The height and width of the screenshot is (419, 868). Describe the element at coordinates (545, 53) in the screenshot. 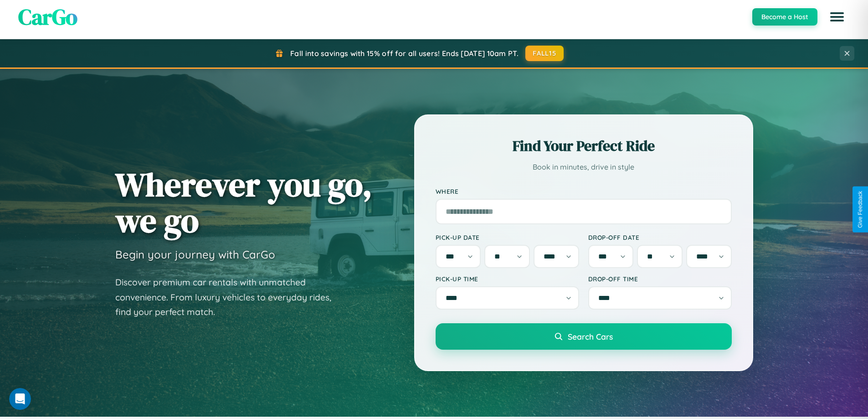

I see `button: FALL15` at that location.